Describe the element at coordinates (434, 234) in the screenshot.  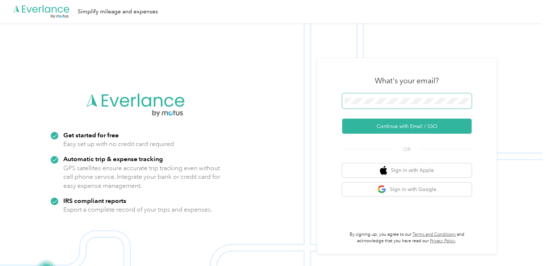
I see `a: Terms and Conditions` at that location.